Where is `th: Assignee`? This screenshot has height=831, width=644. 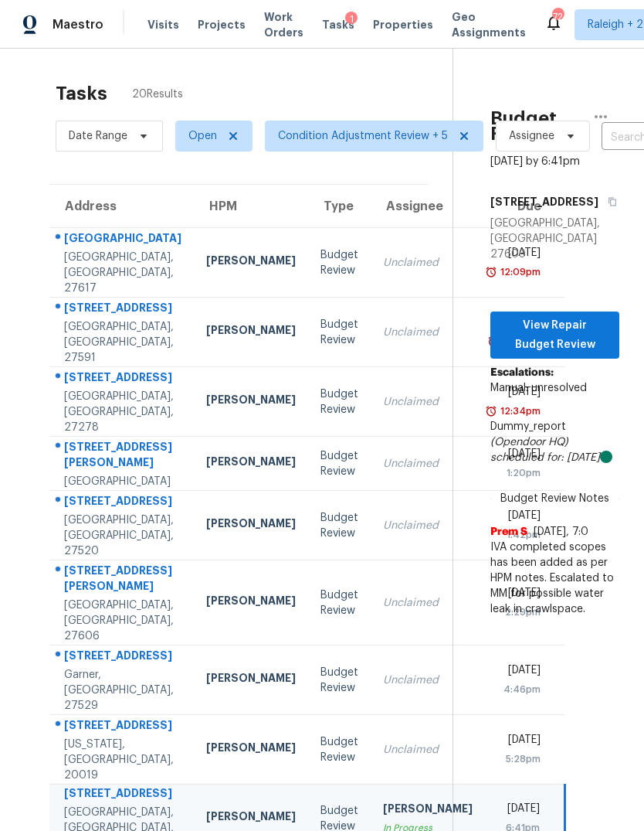
th: Assignee is located at coordinates (428, 206).